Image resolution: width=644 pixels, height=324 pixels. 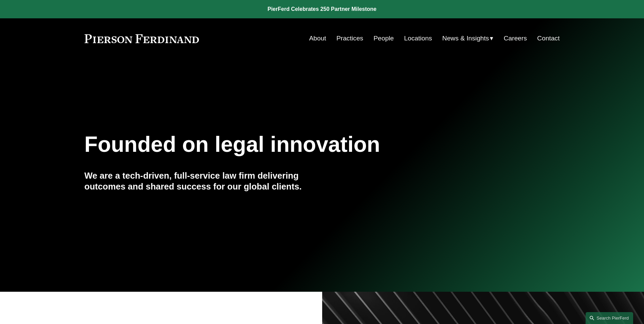 I want to click on a: About, so click(x=318, y=38).